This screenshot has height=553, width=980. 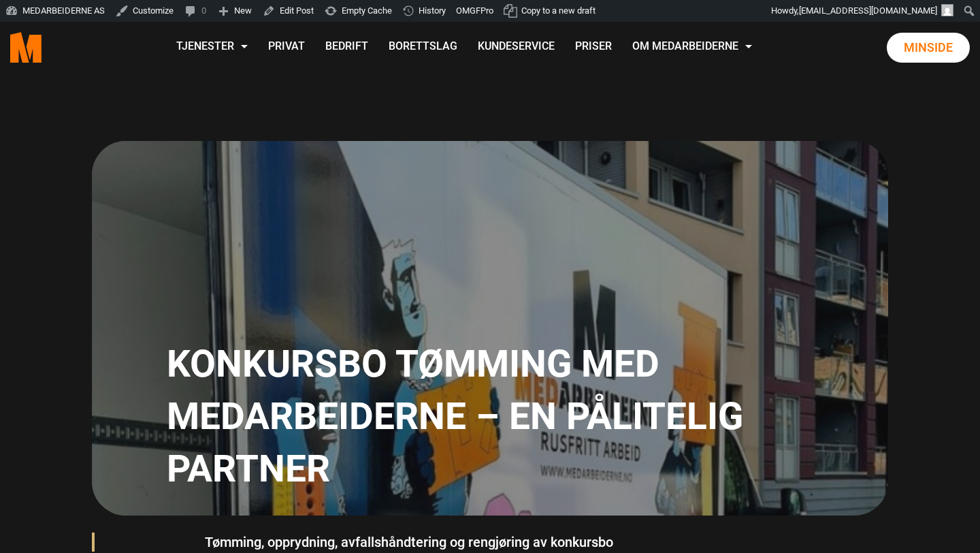 I want to click on span: Pro, so click(x=487, y=10).